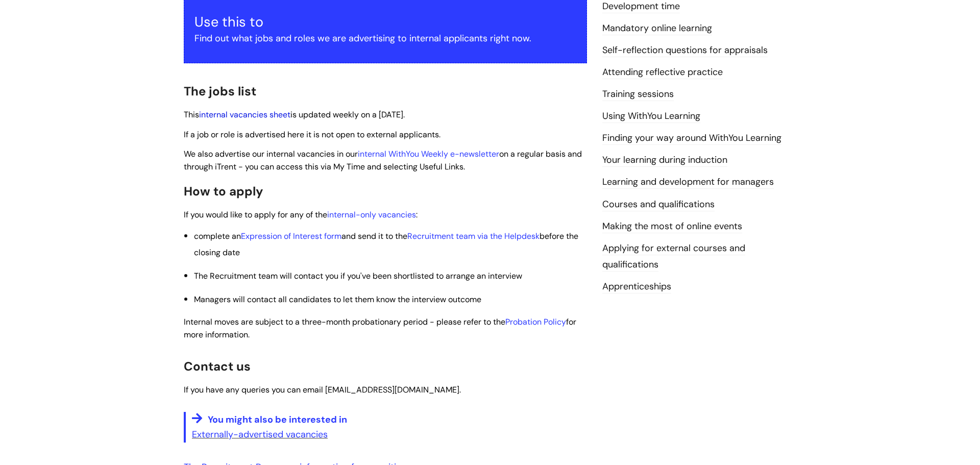  What do you see at coordinates (380, 328) in the screenshot?
I see `span: I` at bounding box center [380, 328].